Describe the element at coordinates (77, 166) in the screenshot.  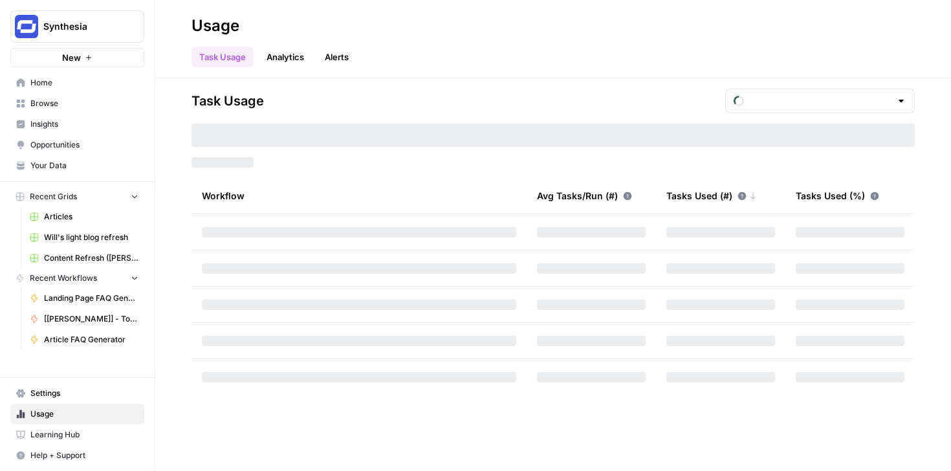
I see `a: Your Data` at that location.